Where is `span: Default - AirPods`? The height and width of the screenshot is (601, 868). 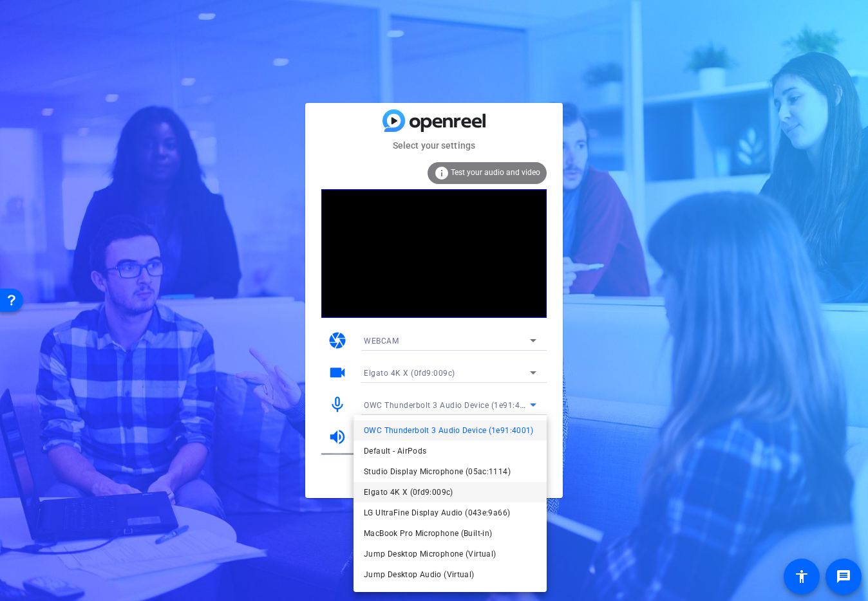
span: Default - AirPods is located at coordinates (394, 452).